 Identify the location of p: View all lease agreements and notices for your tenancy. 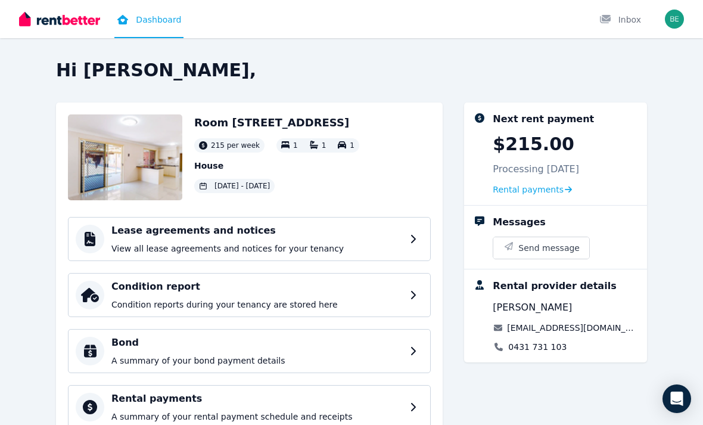
(257, 248).